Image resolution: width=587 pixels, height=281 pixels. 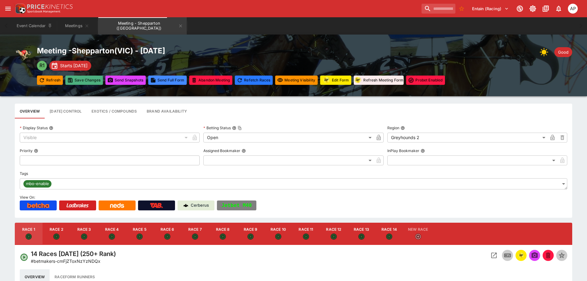 What do you see at coordinates (520, 9) in the screenshot?
I see `button: Connected to PK` at bounding box center [520, 9].